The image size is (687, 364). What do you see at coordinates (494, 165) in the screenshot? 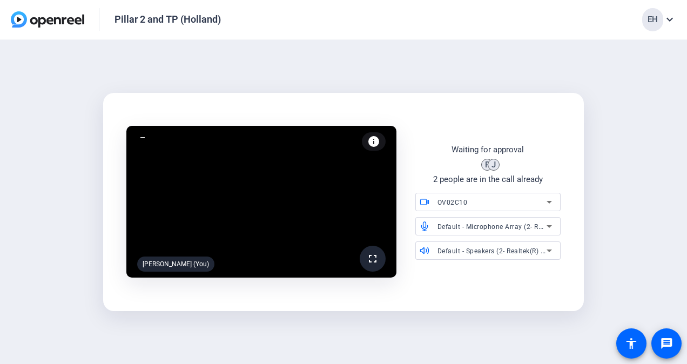
I see `div: J` at bounding box center [494, 165].